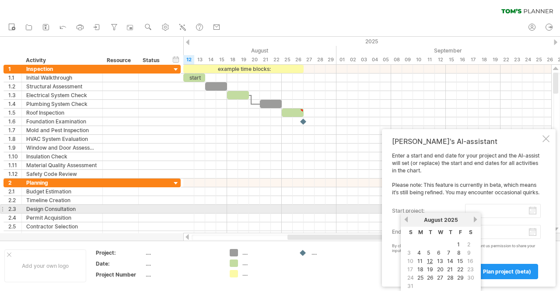  Describe the element at coordinates (62, 130) in the screenshot. I see `div: Mold and Pest Inspection` at that location.